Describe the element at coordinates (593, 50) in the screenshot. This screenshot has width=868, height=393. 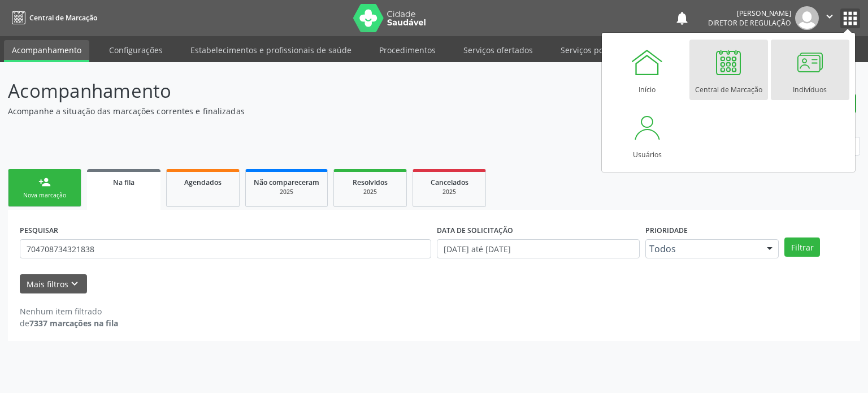
I see `a: Serviços por vaga` at that location.